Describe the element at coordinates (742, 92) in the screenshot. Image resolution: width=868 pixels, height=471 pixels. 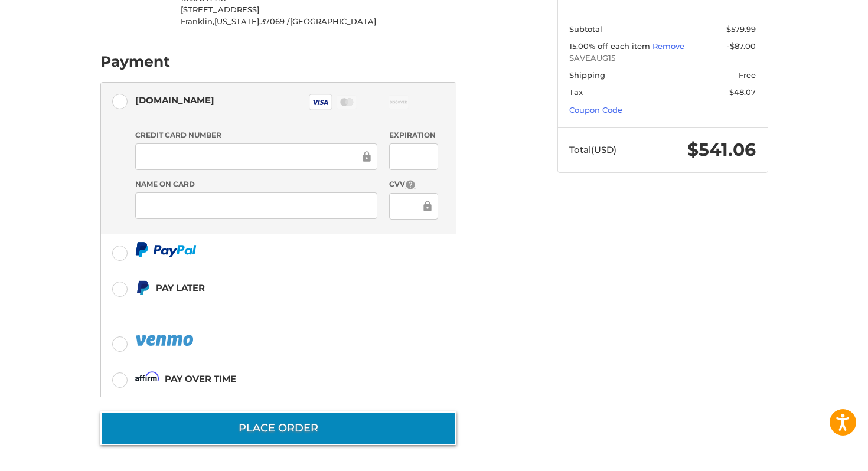
I see `span: $48.07` at that location.